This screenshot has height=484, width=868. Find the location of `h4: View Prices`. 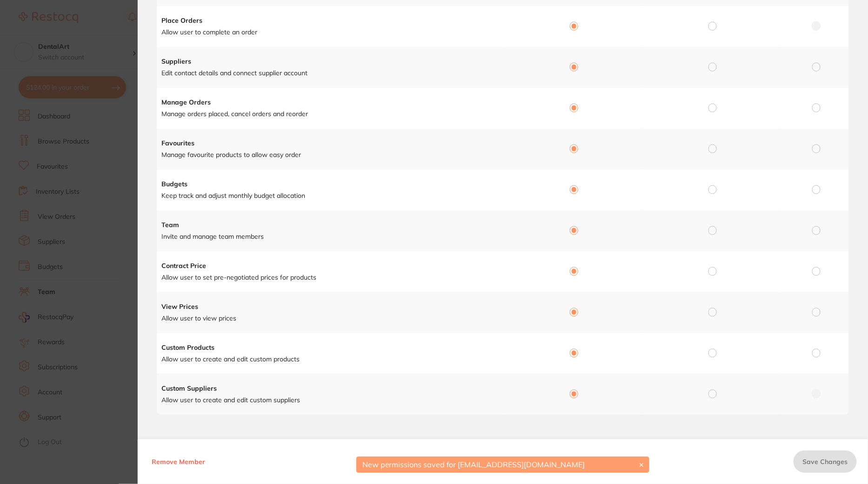

h4: View Prices is located at coordinates (331, 307).